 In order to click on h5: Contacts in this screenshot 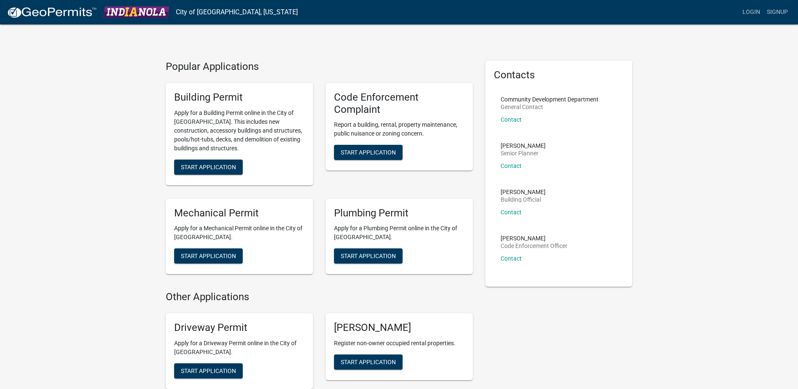, I will do `click(559, 75)`.